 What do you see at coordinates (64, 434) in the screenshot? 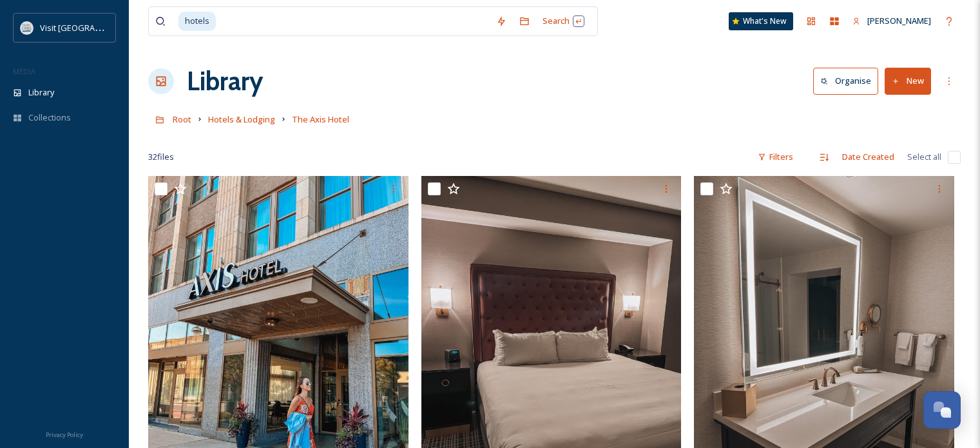
I see `span: Privacy Policy` at bounding box center [64, 434].